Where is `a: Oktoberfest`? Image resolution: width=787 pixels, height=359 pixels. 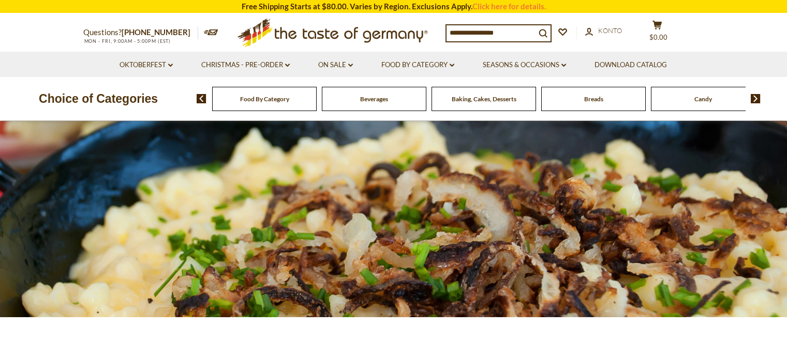
a: Oktoberfest is located at coordinates (146, 65).